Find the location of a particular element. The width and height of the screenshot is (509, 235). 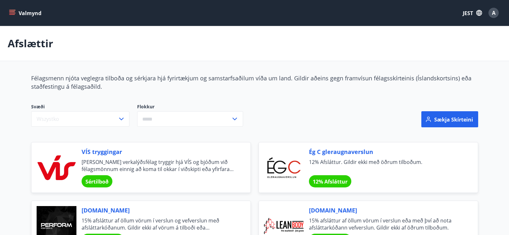

button: menu is located at coordinates (26, 13).